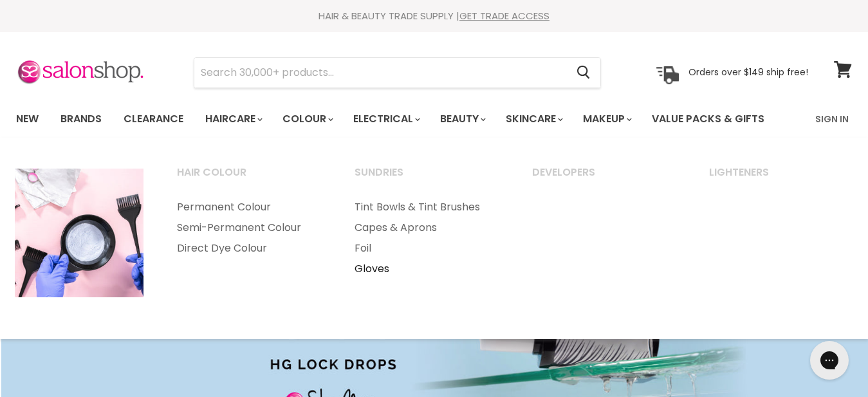 The image size is (868, 397). Describe the element at coordinates (426, 248) in the screenshot. I see `a: Foil` at that location.